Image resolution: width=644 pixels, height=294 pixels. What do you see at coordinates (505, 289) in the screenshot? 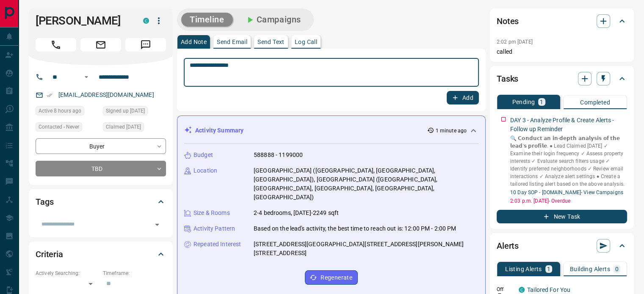
I see `p: Off` at bounding box center [505, 289].